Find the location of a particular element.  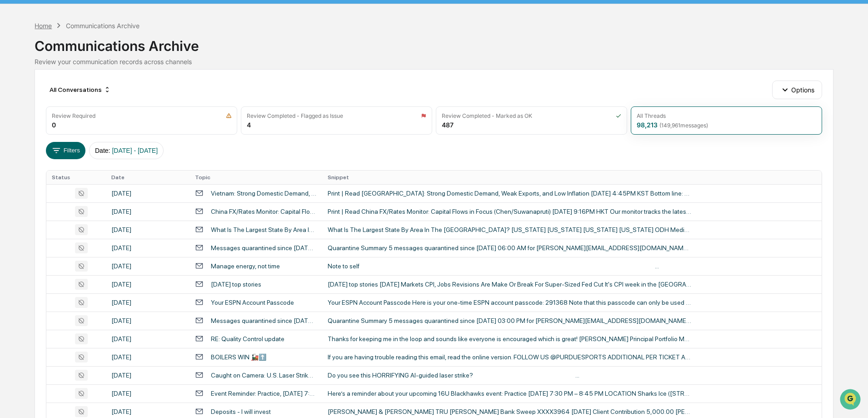

span: ( 149,961 messages) is located at coordinates (684, 125).